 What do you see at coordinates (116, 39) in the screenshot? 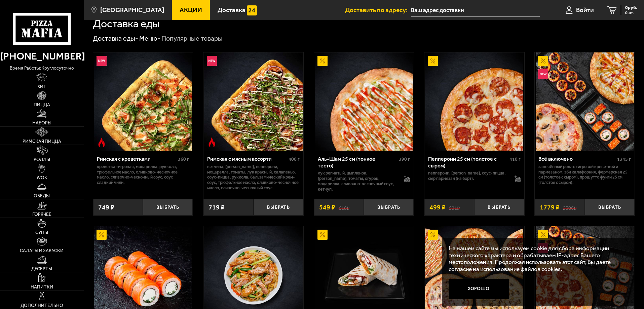
I see `a: Доставка еды-` at bounding box center [116, 39].